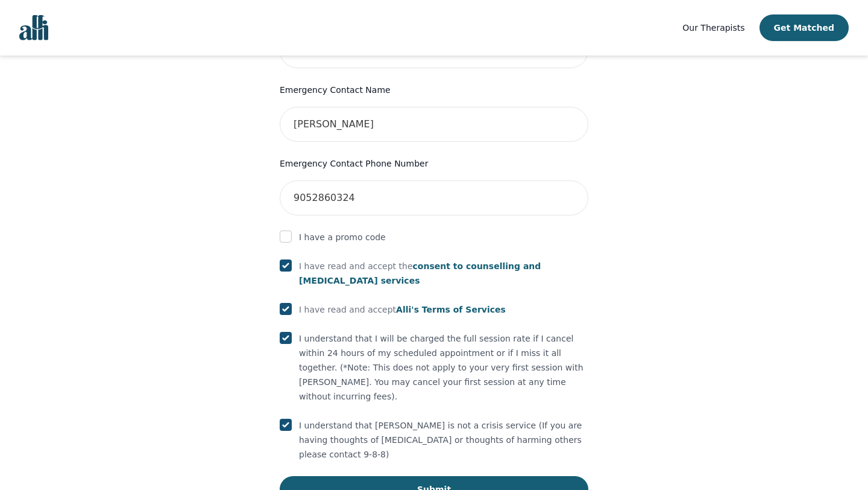 This screenshot has width=868, height=490. Describe the element at coordinates (434, 163) in the screenshot. I see `label: Emergency Contact Phone Number` at that location.